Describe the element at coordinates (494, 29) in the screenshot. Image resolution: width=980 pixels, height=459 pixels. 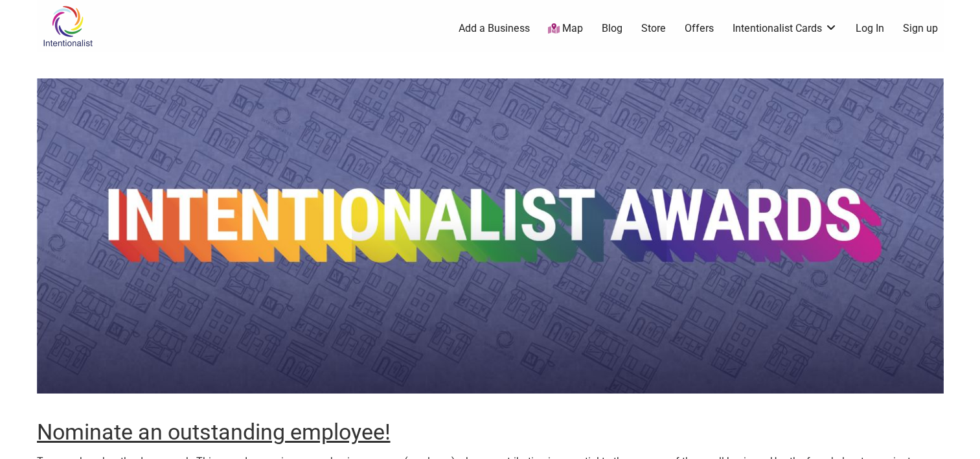
I see `a: Add a Business` at that location.